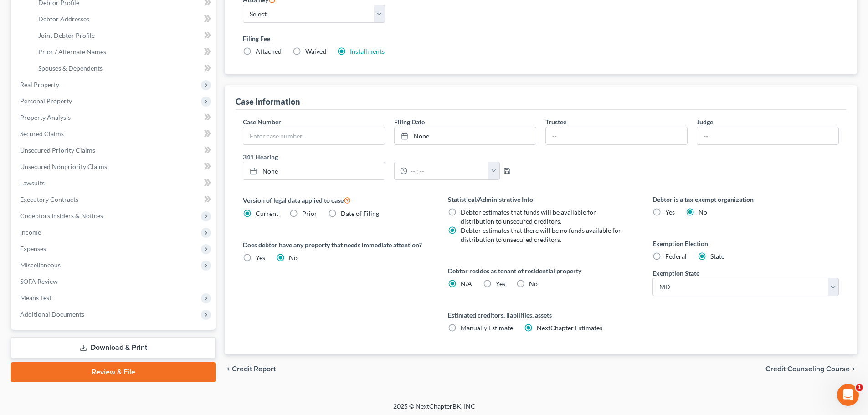 The image size is (868, 415). Describe the element at coordinates (114, 282) in the screenshot. I see `a: SOFA Review` at that location.